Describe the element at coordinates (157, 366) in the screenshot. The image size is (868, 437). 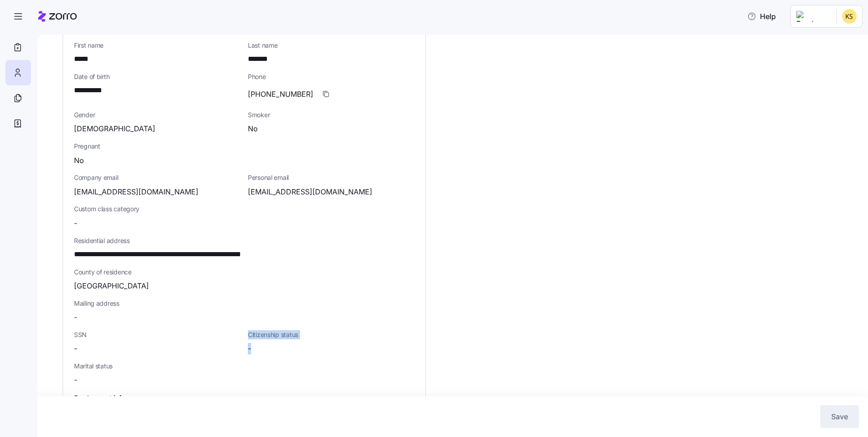
I see `span: Marital status` at that location.